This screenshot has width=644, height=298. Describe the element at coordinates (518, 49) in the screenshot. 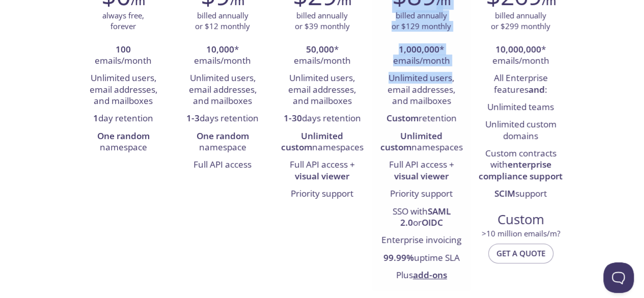

I see `strong: 10,000,000` at that location.